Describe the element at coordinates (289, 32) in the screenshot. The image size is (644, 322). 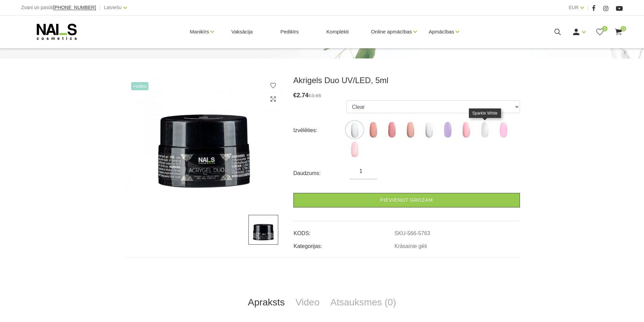
I see `a: Pedikīrs` at that location.